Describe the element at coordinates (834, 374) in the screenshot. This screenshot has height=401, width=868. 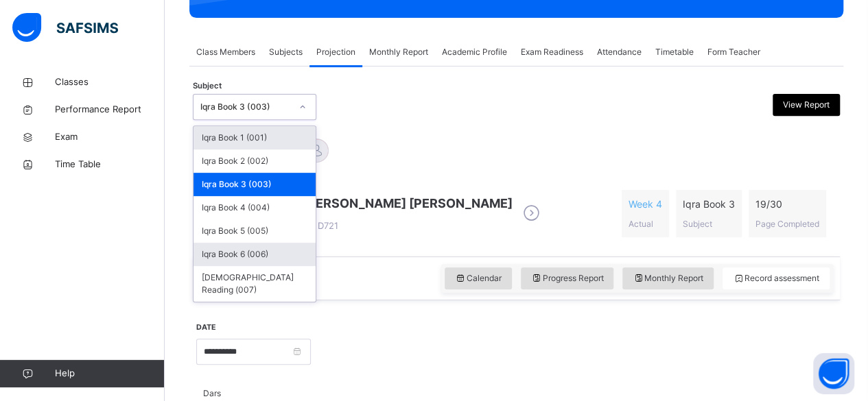
I see `button: Open asap` at that location.